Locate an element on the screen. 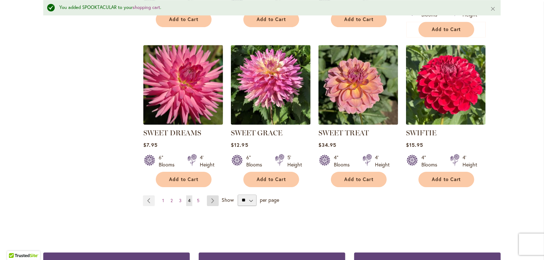  span: per page is located at coordinates (269, 199).